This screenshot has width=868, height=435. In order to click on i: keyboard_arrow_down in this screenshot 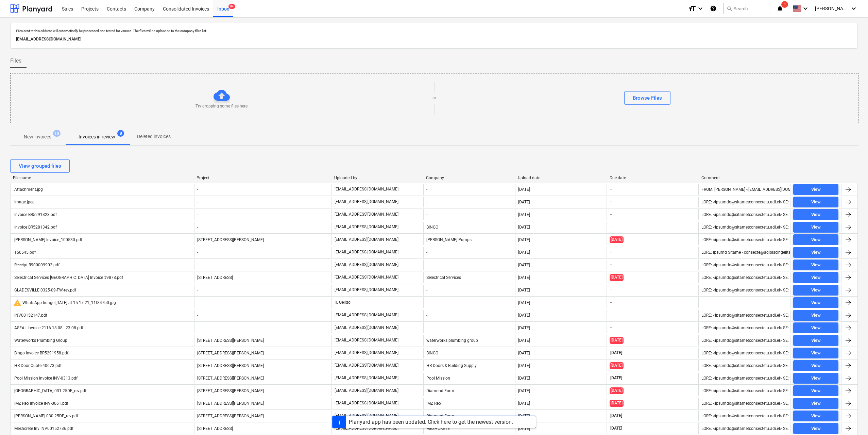, I will do `click(854, 9)`.